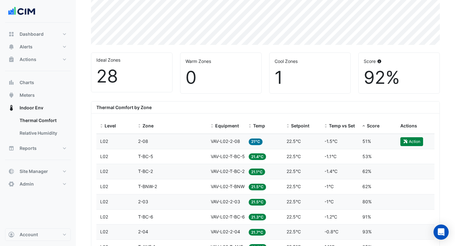 Image resolution: width=455 pixels, height=246 pixels. I want to click on span: Indoor Env, so click(31, 108).